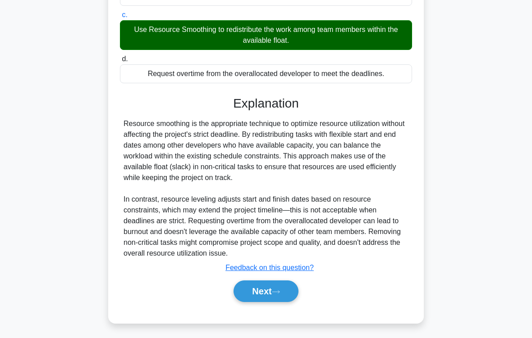 The image size is (532, 338). Describe the element at coordinates (124, 14) in the screenshot. I see `span: c.` at that location.